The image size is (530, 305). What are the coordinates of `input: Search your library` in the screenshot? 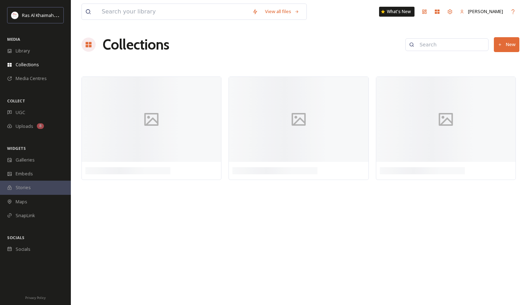 It's located at (173, 12).